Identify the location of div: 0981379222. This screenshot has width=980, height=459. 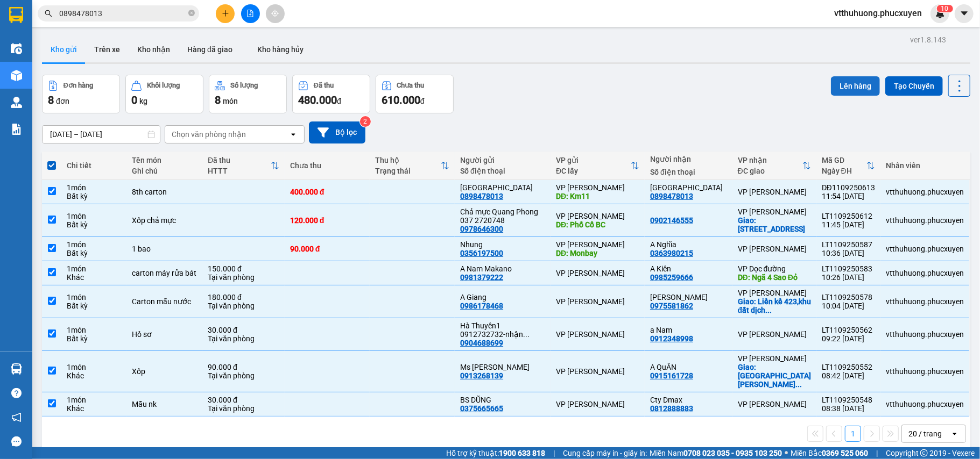
(481, 277).